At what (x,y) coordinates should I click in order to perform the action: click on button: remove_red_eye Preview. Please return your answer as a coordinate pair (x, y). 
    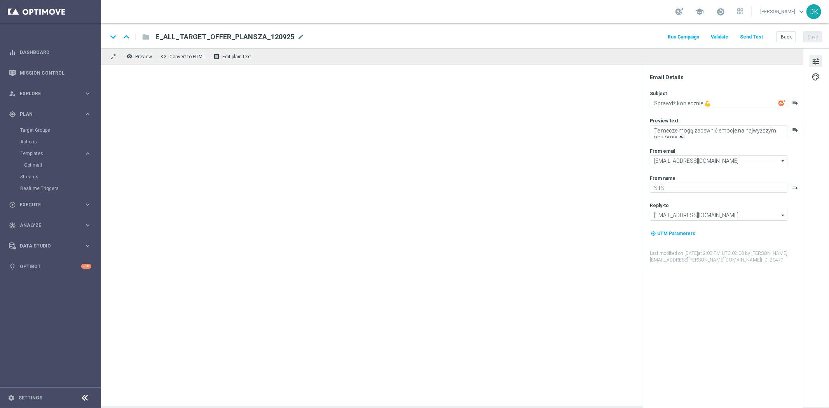
    Looking at the image, I should click on (140, 56).